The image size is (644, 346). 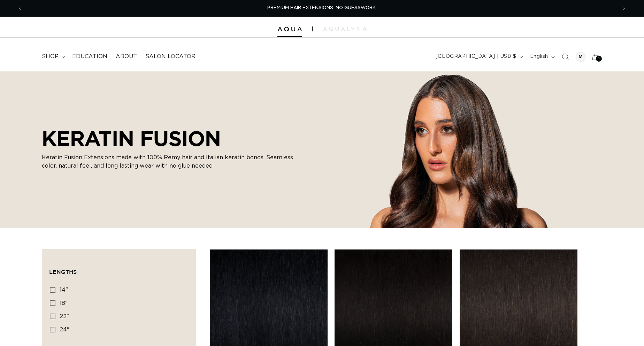 I want to click on button: Next announcement, so click(x=624, y=8).